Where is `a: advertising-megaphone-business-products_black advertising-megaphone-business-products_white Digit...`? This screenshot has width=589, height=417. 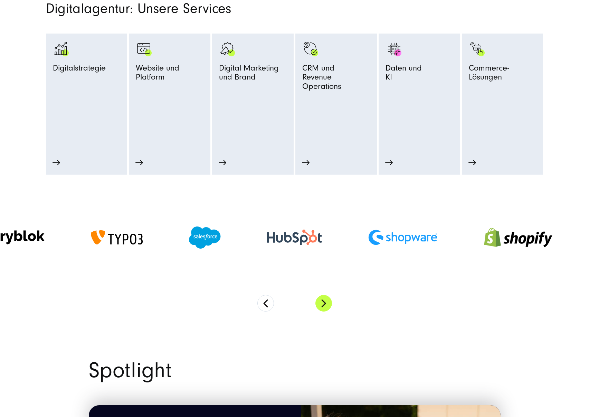 a: advertising-megaphone-business-products_black advertising-megaphone-business-products_white Digit... is located at coordinates (253, 84).